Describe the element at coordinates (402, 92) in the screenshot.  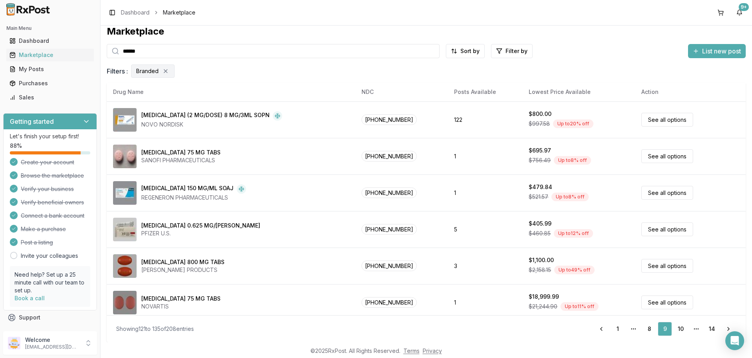
I see `th: NDC` at that location.